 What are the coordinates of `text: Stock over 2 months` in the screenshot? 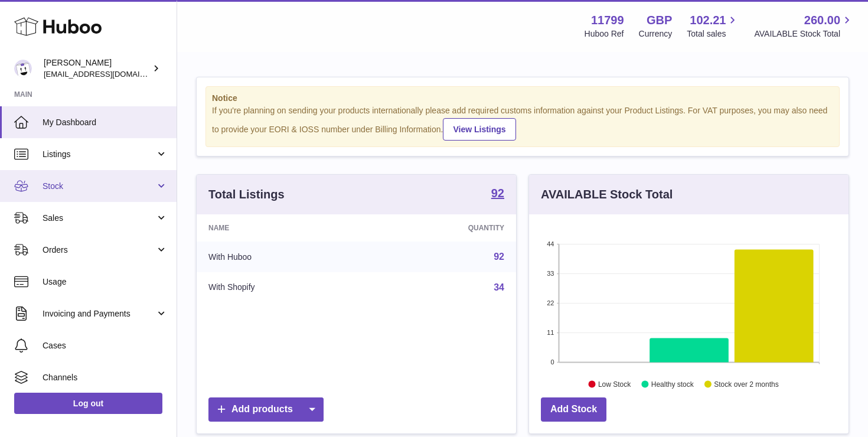 It's located at (746, 383).